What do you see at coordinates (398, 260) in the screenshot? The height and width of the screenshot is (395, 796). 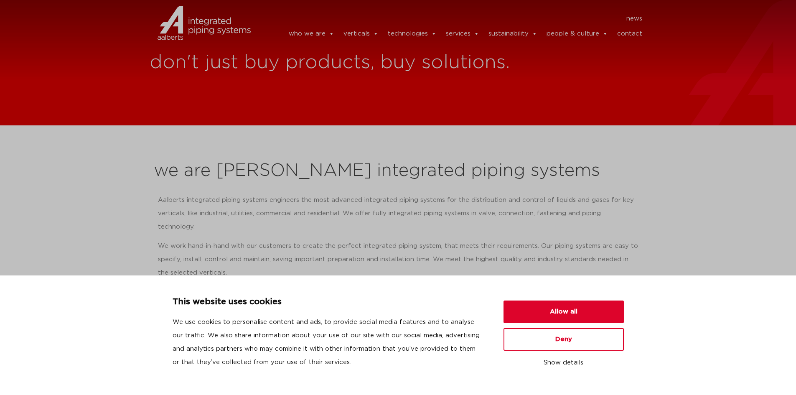 I see `p: We work hand-in-hand with our customers to create the perfect integrated piping system, that meet...` at bounding box center [398, 260].